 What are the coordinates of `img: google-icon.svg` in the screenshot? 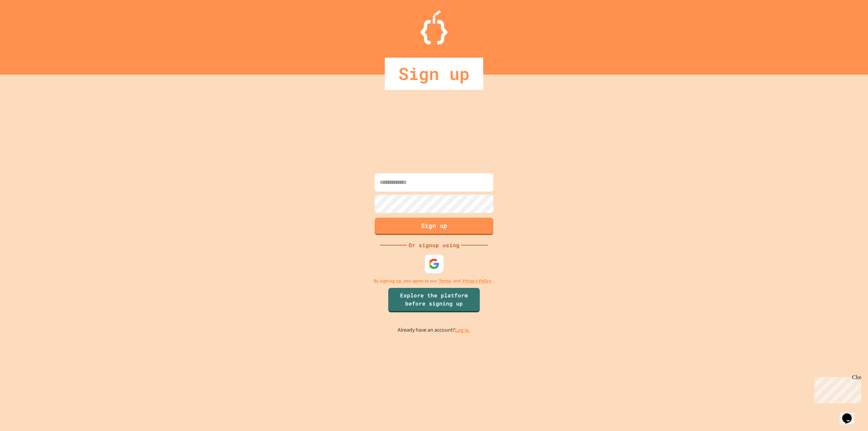 It's located at (434, 263).